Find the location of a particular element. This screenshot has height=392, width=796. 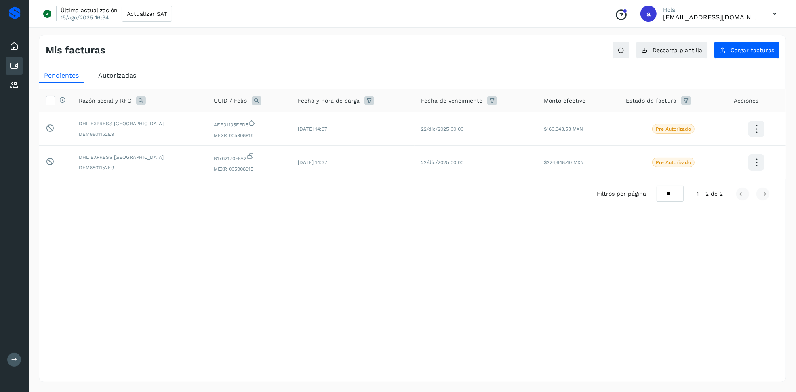

span: Estado de factura is located at coordinates (651, 101).